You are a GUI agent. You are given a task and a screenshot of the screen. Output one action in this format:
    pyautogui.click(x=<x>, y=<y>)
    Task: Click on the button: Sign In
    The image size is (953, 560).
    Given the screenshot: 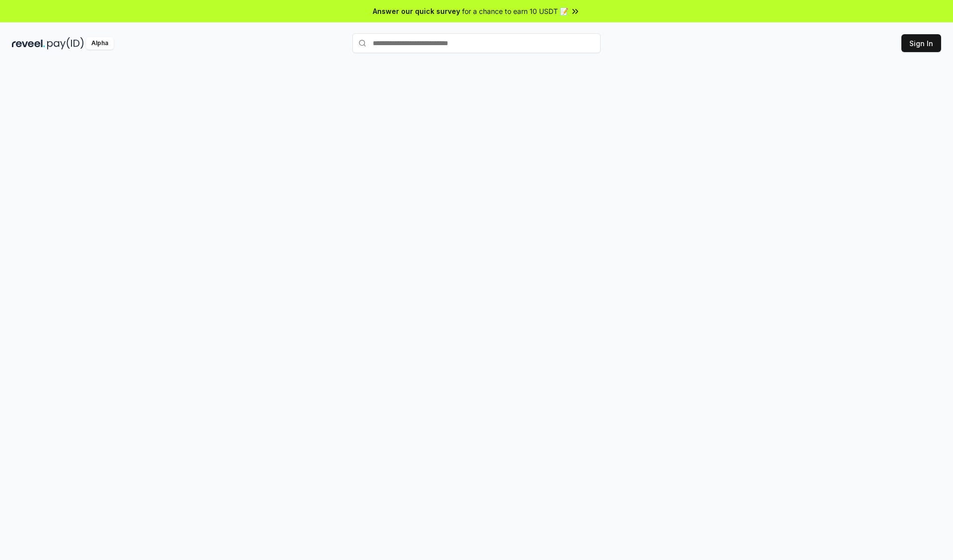 What is the action you would take?
    pyautogui.click(x=921, y=43)
    